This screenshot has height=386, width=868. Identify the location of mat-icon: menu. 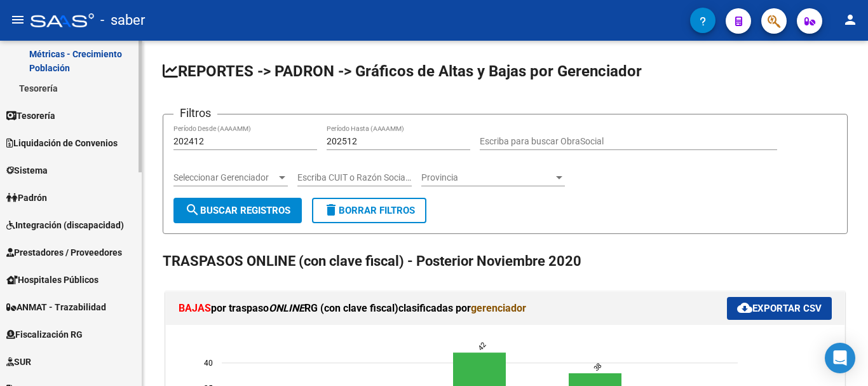
(18, 20).